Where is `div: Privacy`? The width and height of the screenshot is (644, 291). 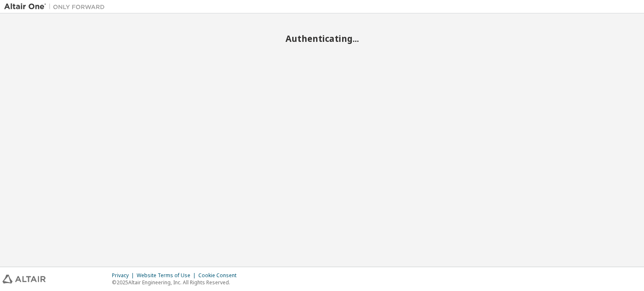
div: Privacy is located at coordinates (124, 275).